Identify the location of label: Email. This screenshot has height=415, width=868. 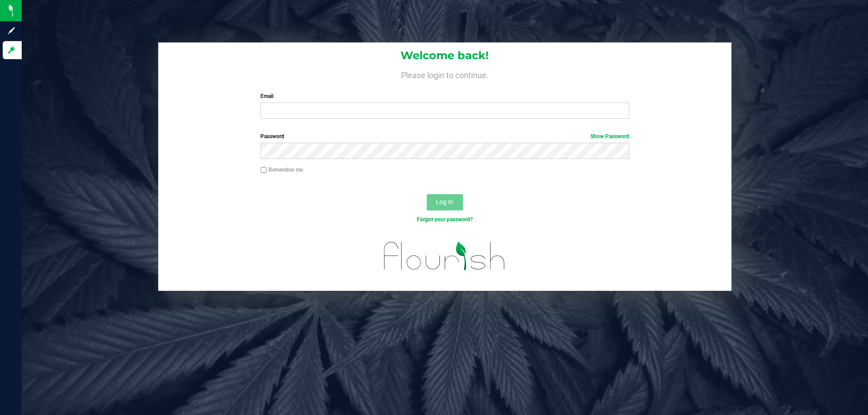
(445, 96).